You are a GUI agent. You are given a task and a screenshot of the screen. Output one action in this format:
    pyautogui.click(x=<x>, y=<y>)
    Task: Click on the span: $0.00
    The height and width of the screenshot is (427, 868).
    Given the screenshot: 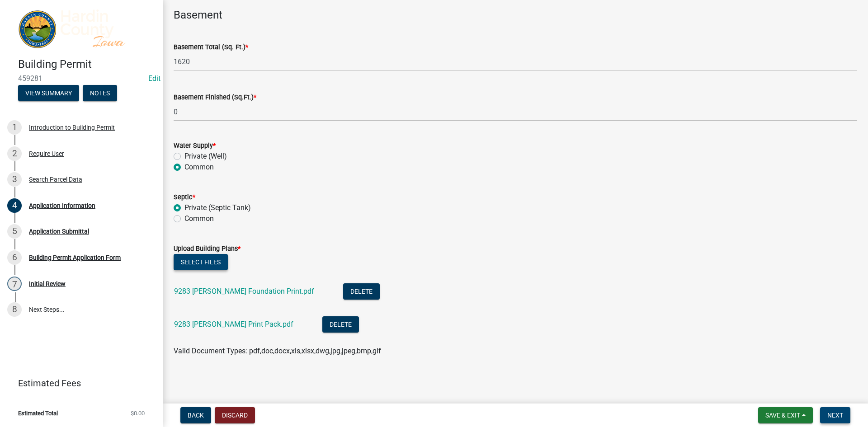 What is the action you would take?
    pyautogui.click(x=138, y=414)
    